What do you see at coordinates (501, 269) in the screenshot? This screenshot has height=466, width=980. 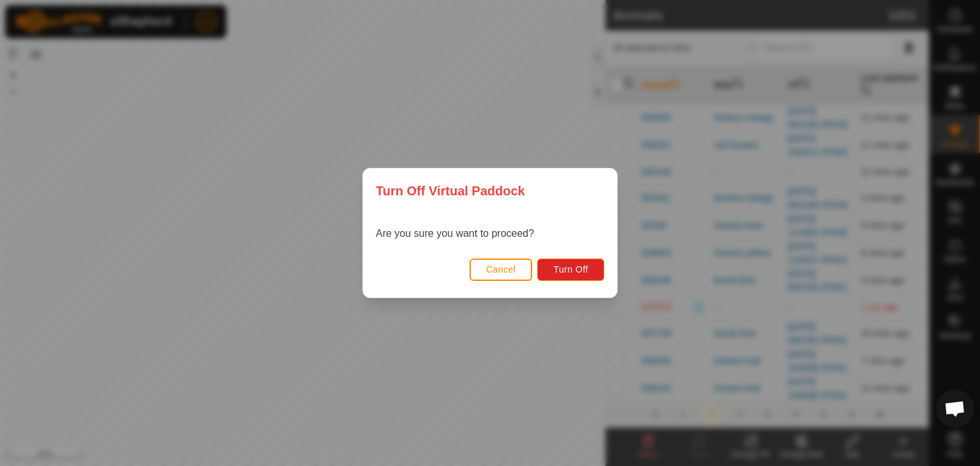 I see `span: Cancel` at bounding box center [501, 269].